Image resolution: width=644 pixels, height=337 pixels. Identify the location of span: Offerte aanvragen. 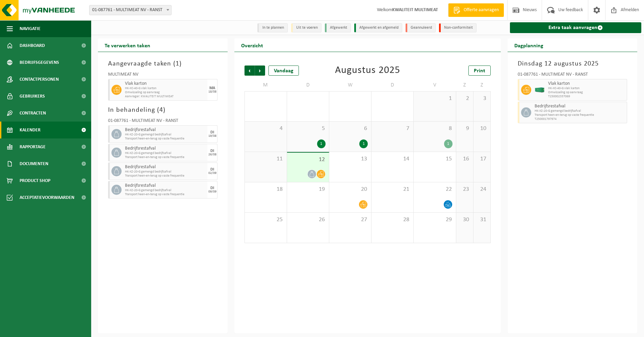
(481, 10).